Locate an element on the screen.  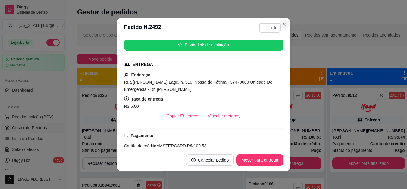
button: starEnviar link de avaliação is located at coordinates (204, 45).